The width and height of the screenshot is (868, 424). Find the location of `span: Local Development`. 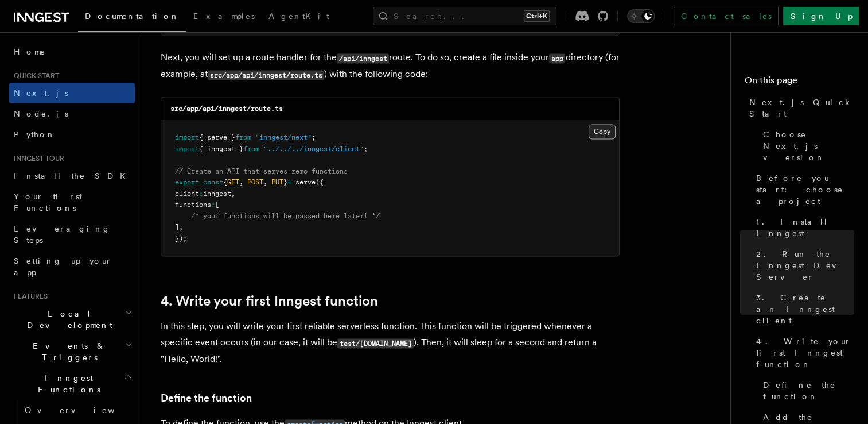

span: Local Development is located at coordinates (67, 319).